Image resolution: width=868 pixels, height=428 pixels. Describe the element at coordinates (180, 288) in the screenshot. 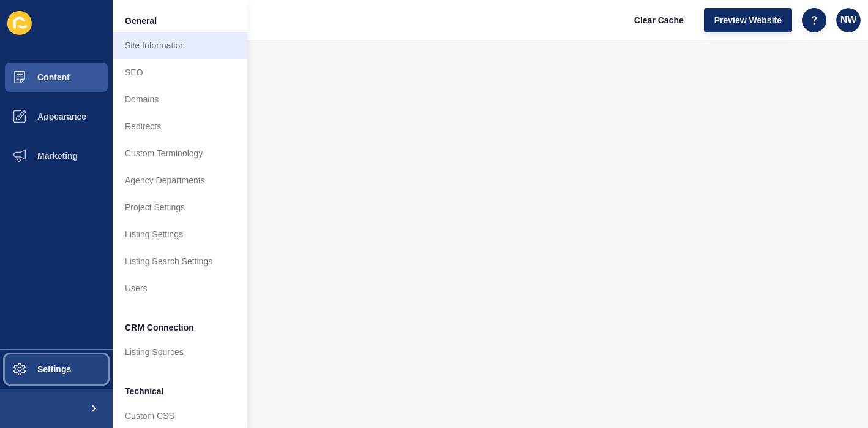

I see `a: Users` at that location.